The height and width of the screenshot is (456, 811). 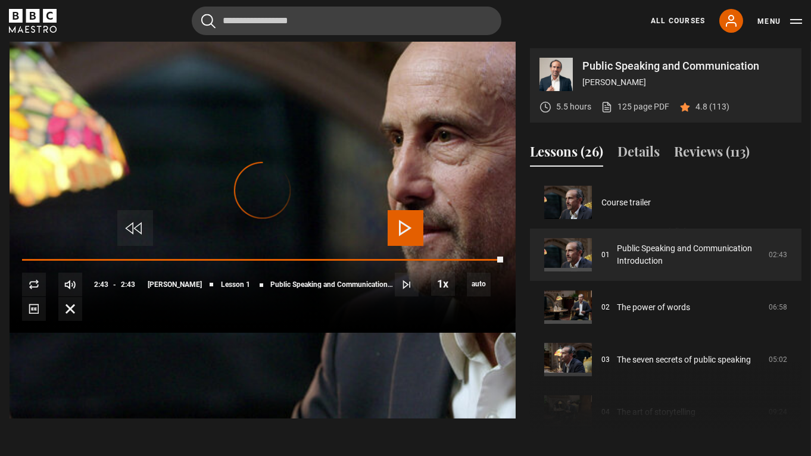 I want to click on a: BBC Maestro, so click(x=33, y=21).